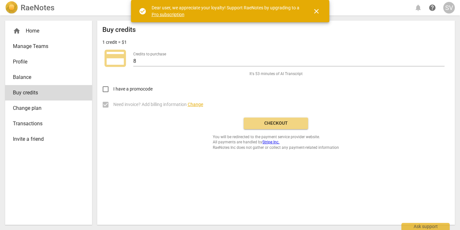 The image size is (460, 230). I want to click on a: Invite a friend, so click(49, 139).